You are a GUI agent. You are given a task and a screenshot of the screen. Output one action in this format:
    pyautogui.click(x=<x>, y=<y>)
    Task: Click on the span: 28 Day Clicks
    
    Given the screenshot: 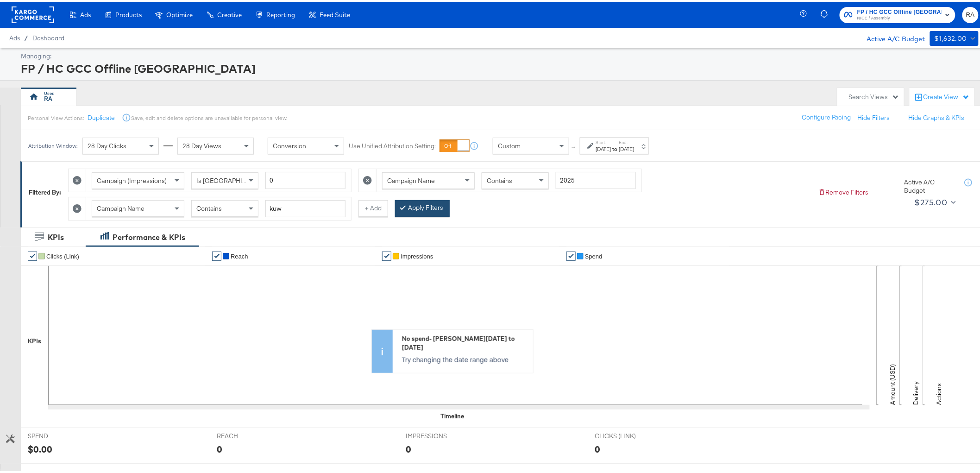 What is the action you would take?
    pyautogui.click(x=107, y=144)
    